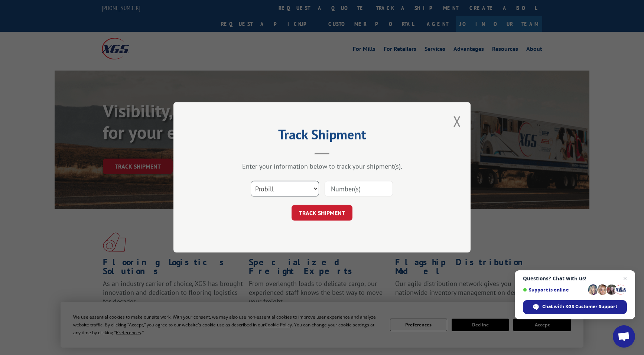 This screenshot has height=355, width=644. What do you see at coordinates (554, 290) in the screenshot?
I see `span: Support is online` at bounding box center [554, 290].